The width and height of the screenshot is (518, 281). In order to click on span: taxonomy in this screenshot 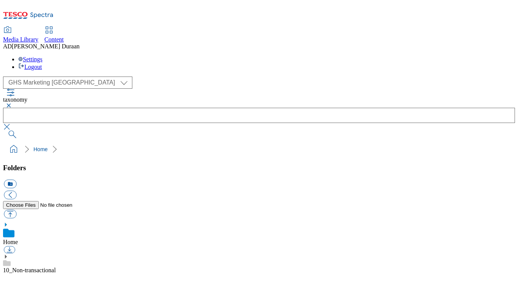, I will do `click(15, 99)`.